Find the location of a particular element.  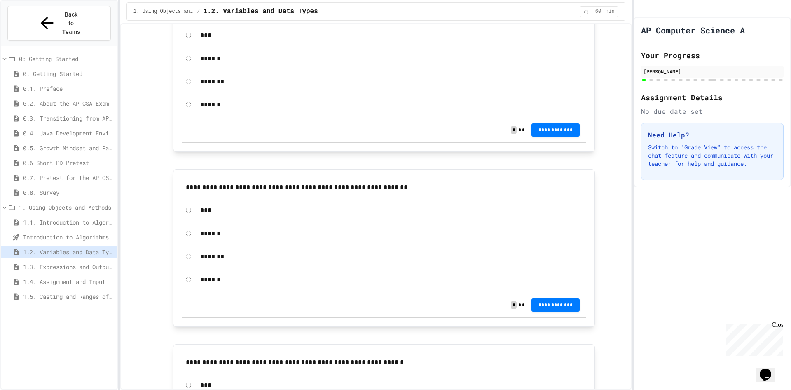

h2: Your Progress is located at coordinates (713, 55).